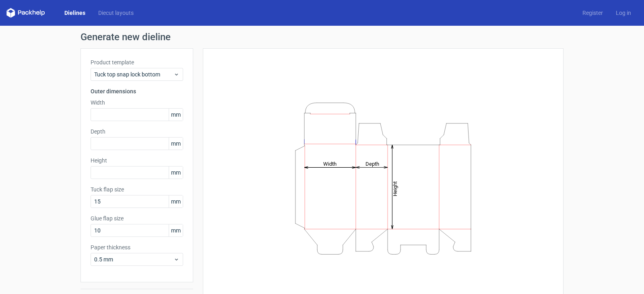 Image resolution: width=644 pixels, height=294 pixels. I want to click on a: Register, so click(592, 13).